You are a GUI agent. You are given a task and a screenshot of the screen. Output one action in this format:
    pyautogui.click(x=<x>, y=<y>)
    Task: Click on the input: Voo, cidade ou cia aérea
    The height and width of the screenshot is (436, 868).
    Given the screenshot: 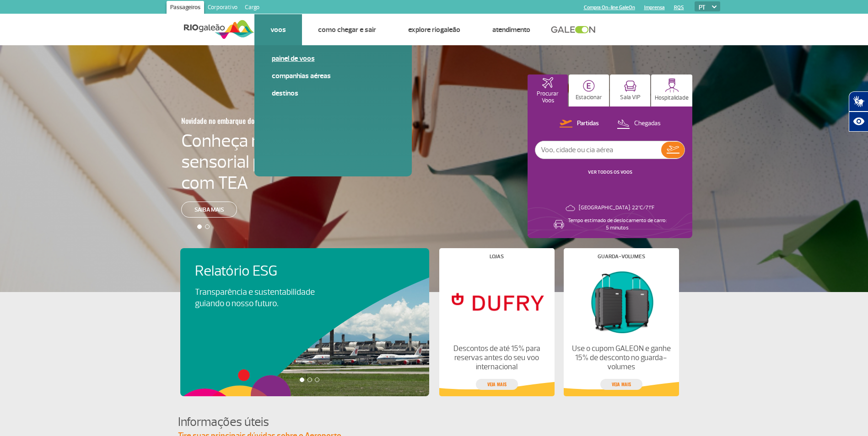 What is the action you would take?
    pyautogui.click(x=598, y=150)
    